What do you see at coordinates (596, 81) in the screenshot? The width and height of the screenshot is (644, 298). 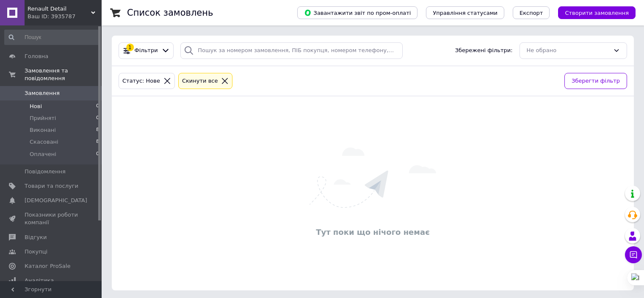 I see `button: Зберегти фільтр` at bounding box center [596, 81].